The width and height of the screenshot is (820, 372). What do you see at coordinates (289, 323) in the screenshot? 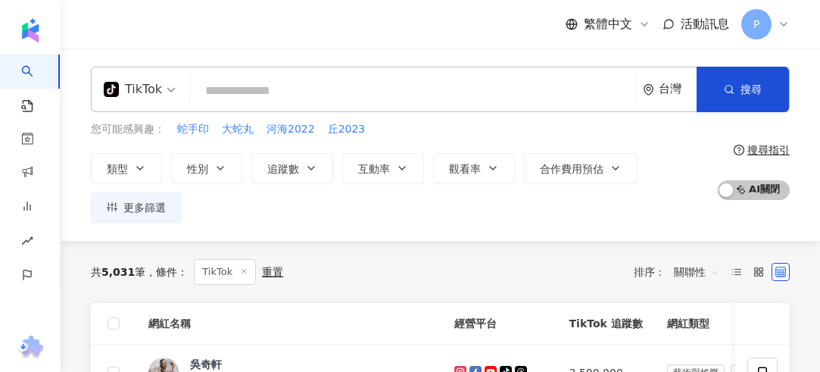
I see `th: 網紅名稱` at bounding box center [289, 323].